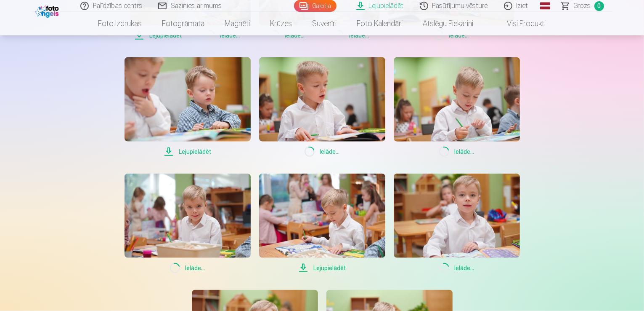  Describe the element at coordinates (48, 10) in the screenshot. I see `img: /fa1` at that location.